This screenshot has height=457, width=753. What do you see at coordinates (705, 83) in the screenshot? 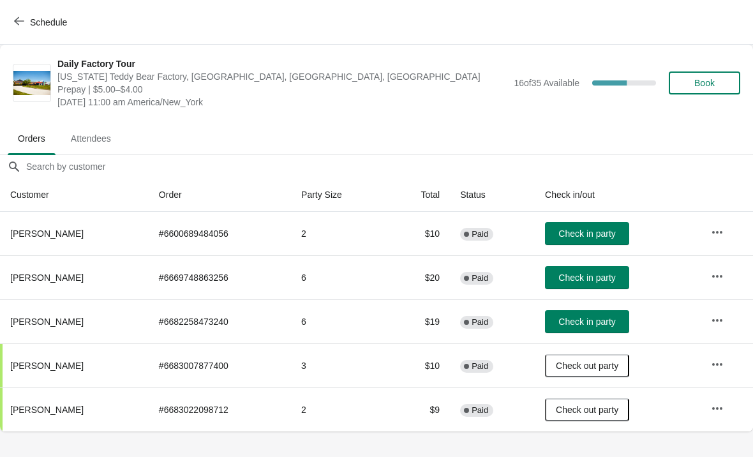
I see `button: Book` at bounding box center [705, 83].